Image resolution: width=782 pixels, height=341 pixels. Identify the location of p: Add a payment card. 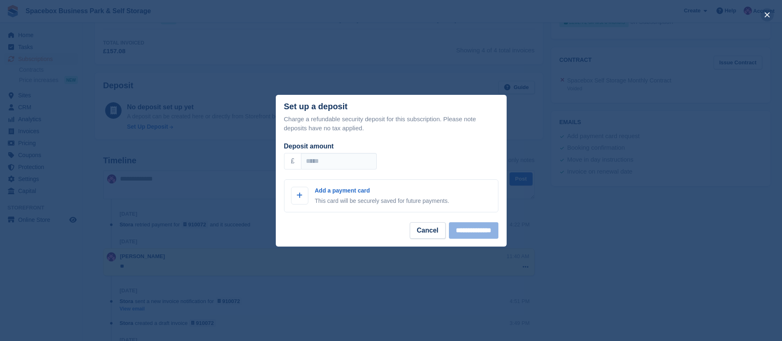
(382, 190).